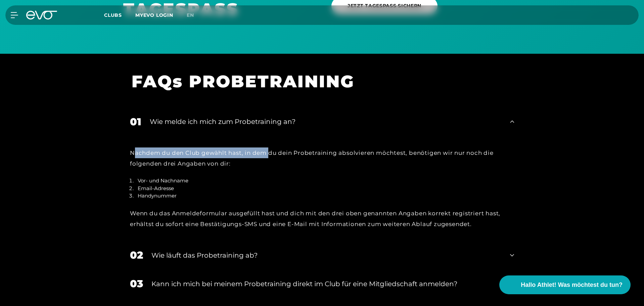 The height and width of the screenshot is (306, 644). Describe the element at coordinates (136, 283) in the screenshot. I see `div: 03` at that location.